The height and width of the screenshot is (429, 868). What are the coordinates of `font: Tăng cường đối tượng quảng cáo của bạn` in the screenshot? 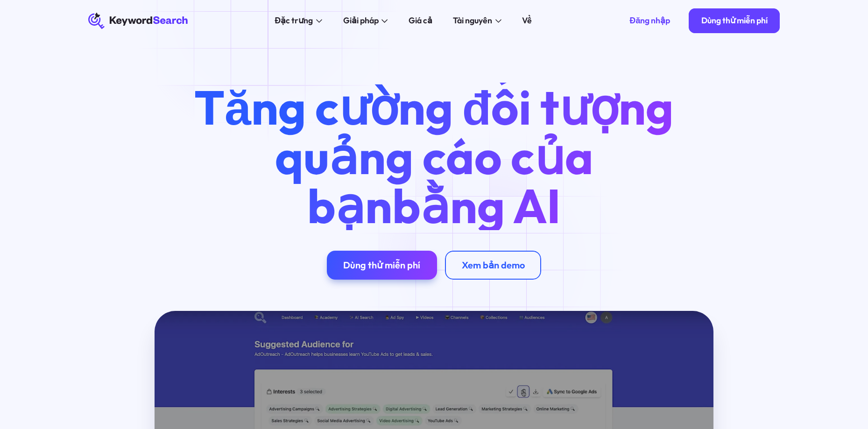 It's located at (434, 156).